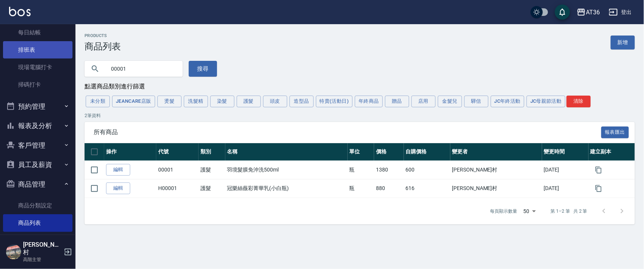 This screenshot has width=644, height=269. What do you see at coordinates (203, 69) in the screenshot?
I see `button: 搜尋` at bounding box center [203, 69].